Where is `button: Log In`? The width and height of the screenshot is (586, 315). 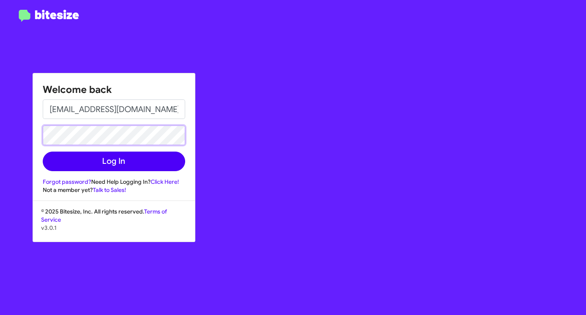
button: Log In is located at coordinates (114, 161).